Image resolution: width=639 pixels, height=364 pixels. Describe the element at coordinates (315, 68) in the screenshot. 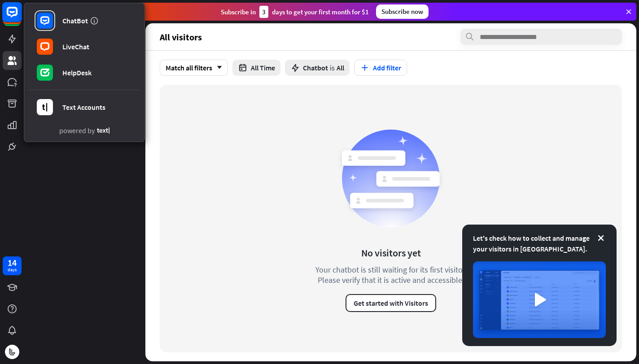

I see `span: Chatbot` at that location.